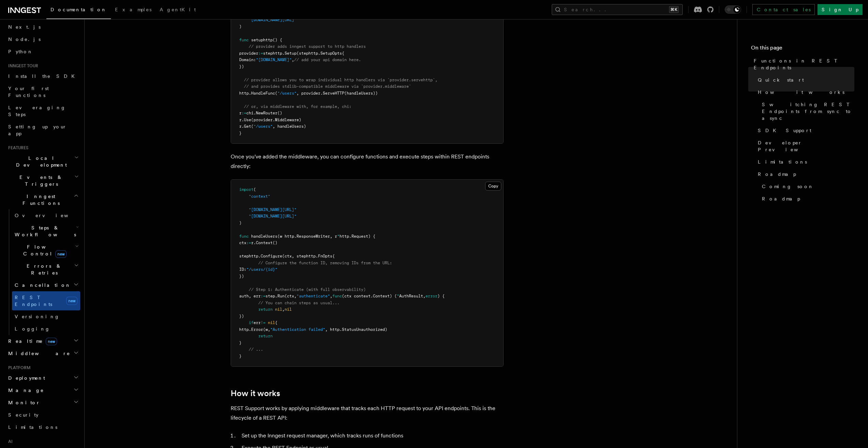 The width and height of the screenshot is (868, 448). What do you see at coordinates (43, 76) in the screenshot?
I see `span: Install the SDK` at bounding box center [43, 76].